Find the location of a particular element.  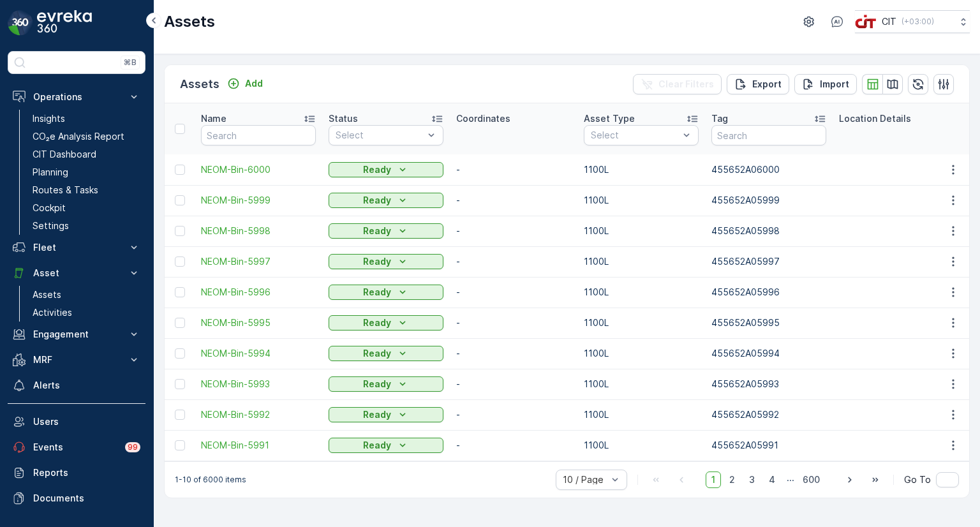

a: Settings is located at coordinates (86, 226).